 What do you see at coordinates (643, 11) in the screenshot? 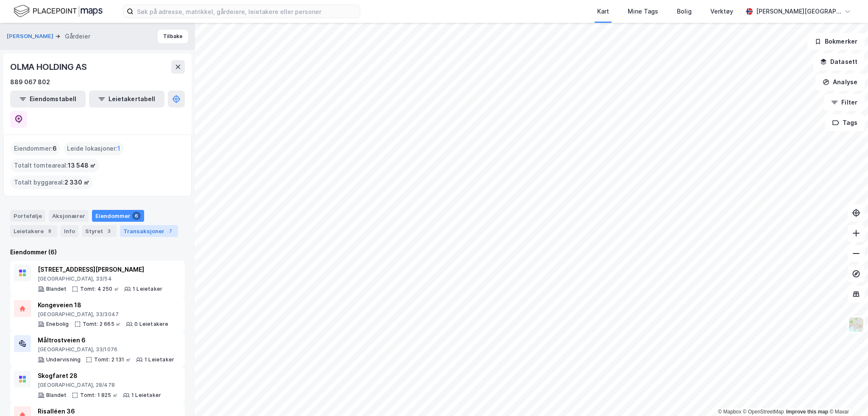
I see `div: Mine Tags` at bounding box center [643, 11].